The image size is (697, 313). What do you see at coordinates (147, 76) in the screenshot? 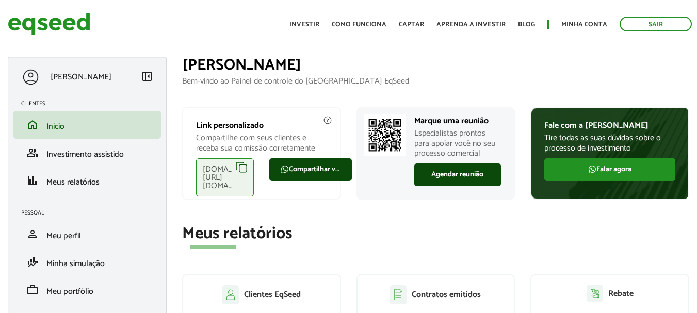
I see `span: left_panel_close` at bounding box center [147, 76].